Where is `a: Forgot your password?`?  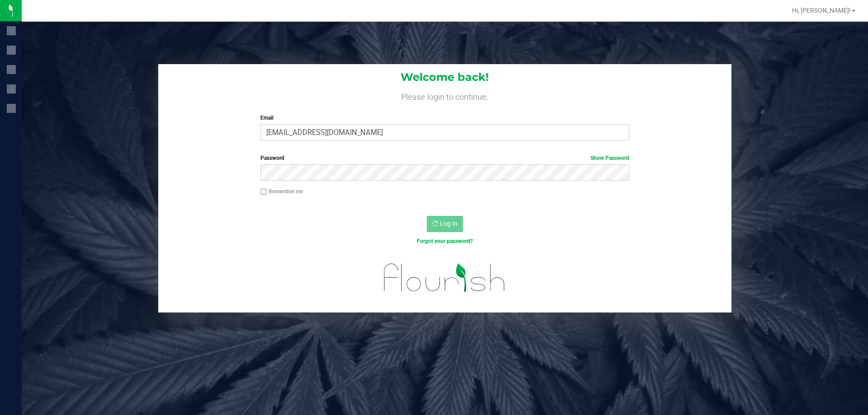 a: Forgot your password? is located at coordinates (445, 242).